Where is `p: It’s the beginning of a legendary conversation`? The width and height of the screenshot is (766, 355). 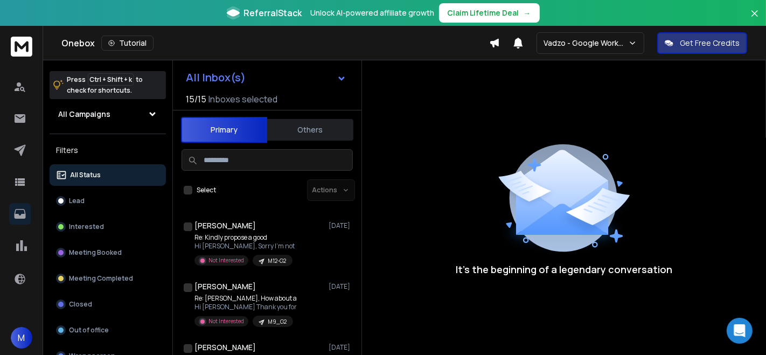 p: It’s the beginning of a legendary conversation is located at coordinates (564, 269).